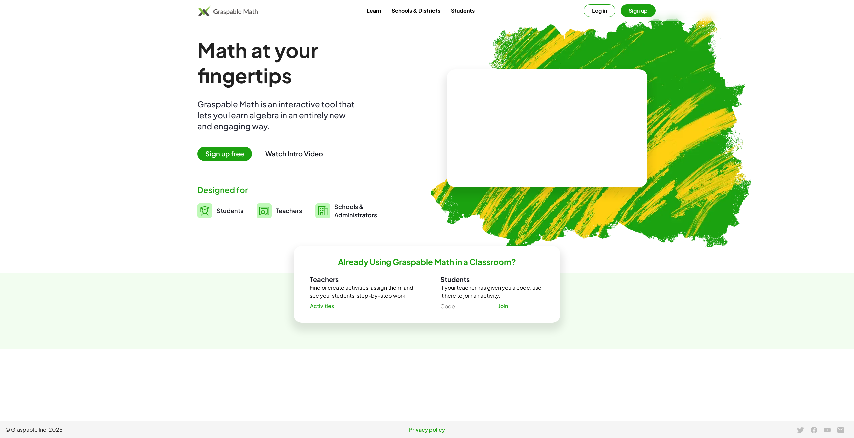  I want to click on a: Learn, so click(373, 10).